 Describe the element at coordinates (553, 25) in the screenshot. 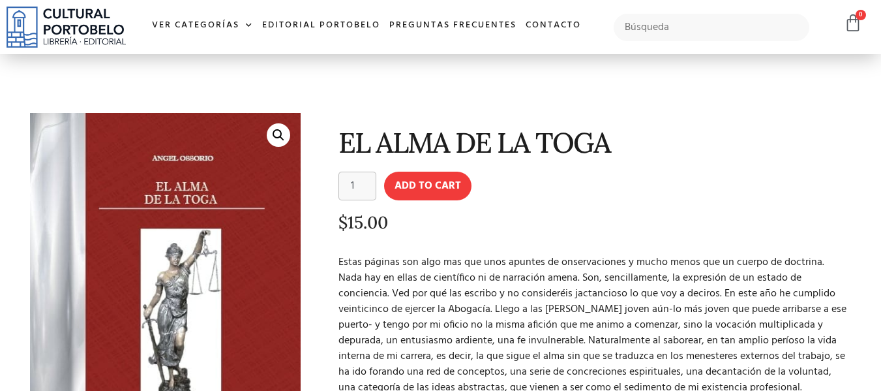

I see `a: Contacto` at that location.